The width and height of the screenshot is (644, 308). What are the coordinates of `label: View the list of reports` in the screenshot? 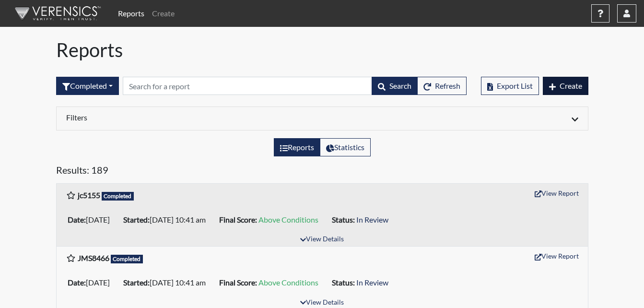 It's located at (297, 147).